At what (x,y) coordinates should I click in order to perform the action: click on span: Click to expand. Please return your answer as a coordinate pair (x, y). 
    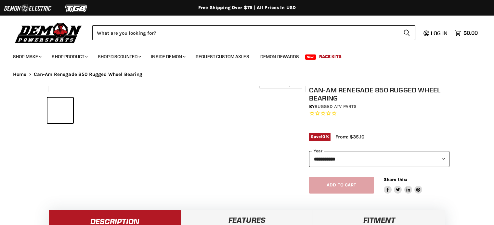
    Looking at the image, I should click on (280, 84).